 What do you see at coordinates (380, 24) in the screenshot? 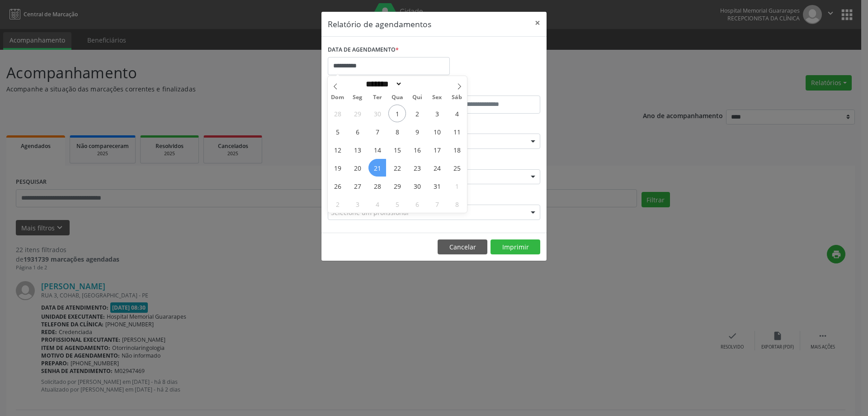
I see `h5: Relatório de agendamentos` at bounding box center [380, 24].